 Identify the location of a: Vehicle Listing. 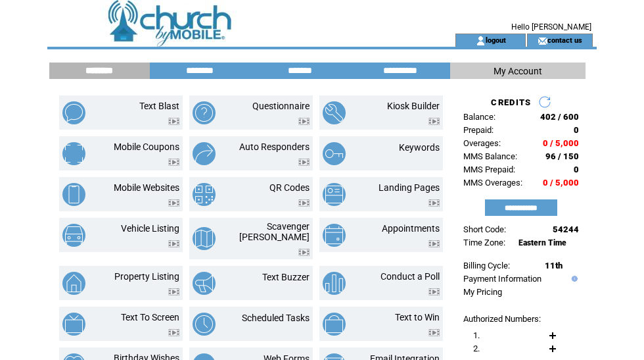
(150, 228).